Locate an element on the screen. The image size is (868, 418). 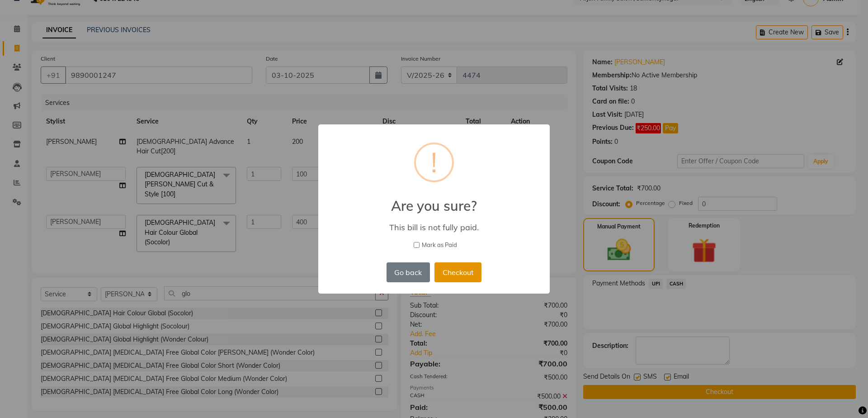
input: Mark as Paid is located at coordinates (417, 245).